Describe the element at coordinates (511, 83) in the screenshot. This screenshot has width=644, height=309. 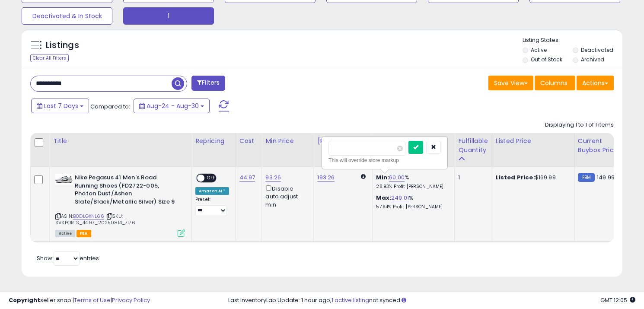
I see `button: Save View` at that location.